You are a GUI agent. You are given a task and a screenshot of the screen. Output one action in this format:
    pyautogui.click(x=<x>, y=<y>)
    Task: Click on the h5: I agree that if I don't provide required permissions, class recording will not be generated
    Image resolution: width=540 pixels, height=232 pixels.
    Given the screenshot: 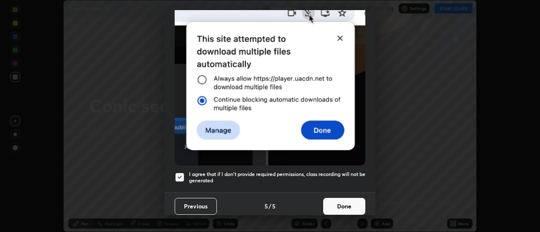 What is the action you would take?
    pyautogui.click(x=277, y=178)
    